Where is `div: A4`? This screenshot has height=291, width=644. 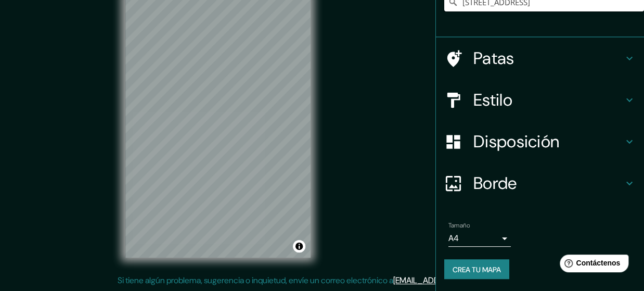
div: A4 is located at coordinates (480, 238).